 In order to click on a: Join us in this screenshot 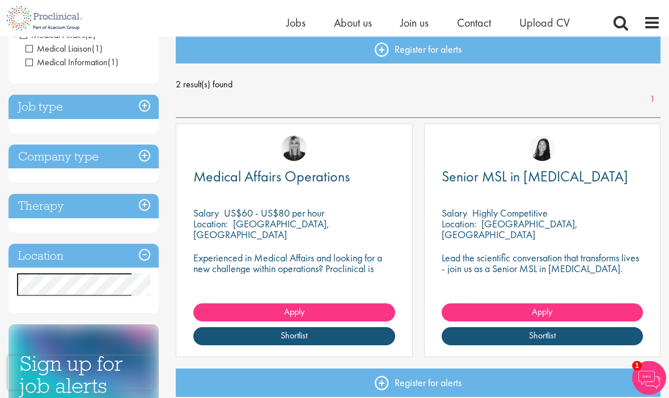, I will do `click(414, 23)`.